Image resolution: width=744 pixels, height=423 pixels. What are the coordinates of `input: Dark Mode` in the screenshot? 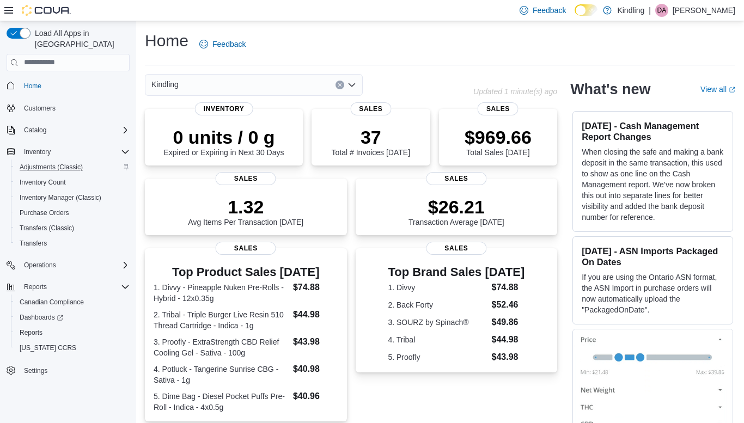 It's located at (586, 10).